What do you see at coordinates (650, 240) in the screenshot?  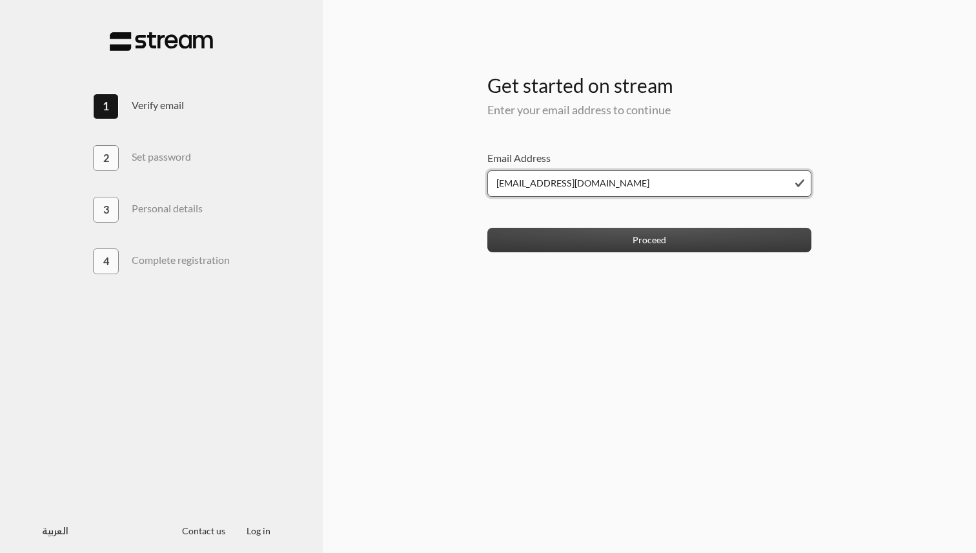 I see `button: Proceed` at bounding box center [650, 240].